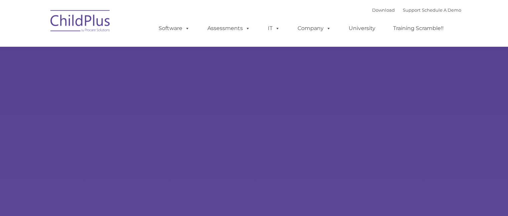  What do you see at coordinates (174, 28) in the screenshot?
I see `a: Software` at bounding box center [174, 28].